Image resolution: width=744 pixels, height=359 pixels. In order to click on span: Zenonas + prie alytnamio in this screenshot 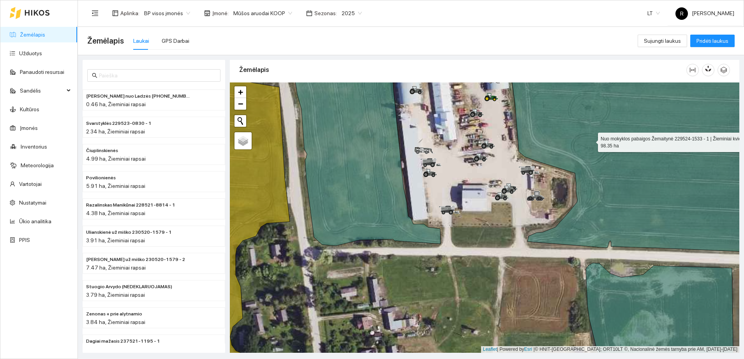, I will do `click(114, 314)`.